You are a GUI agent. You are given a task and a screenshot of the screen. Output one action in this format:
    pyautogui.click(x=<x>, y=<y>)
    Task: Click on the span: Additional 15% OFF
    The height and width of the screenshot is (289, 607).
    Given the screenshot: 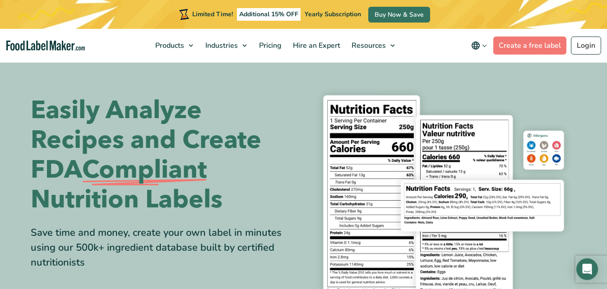 What is the action you would take?
    pyautogui.click(x=269, y=14)
    